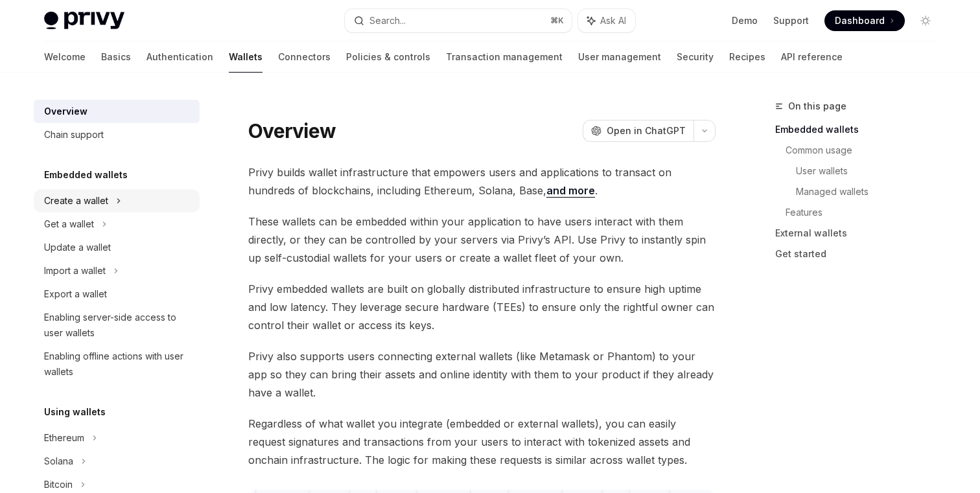 This screenshot has width=980, height=493. I want to click on div: Overview, so click(66, 112).